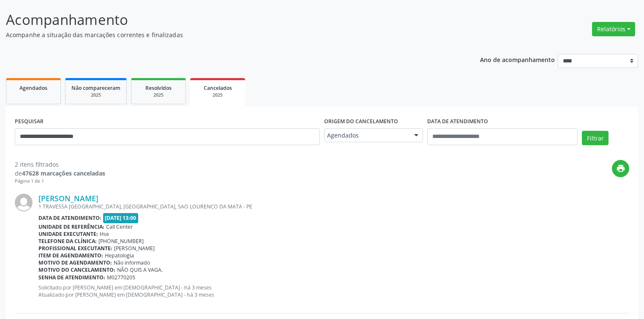 The width and height of the screenshot is (644, 319). I want to click on b: Telefone da clínica:, so click(68, 241).